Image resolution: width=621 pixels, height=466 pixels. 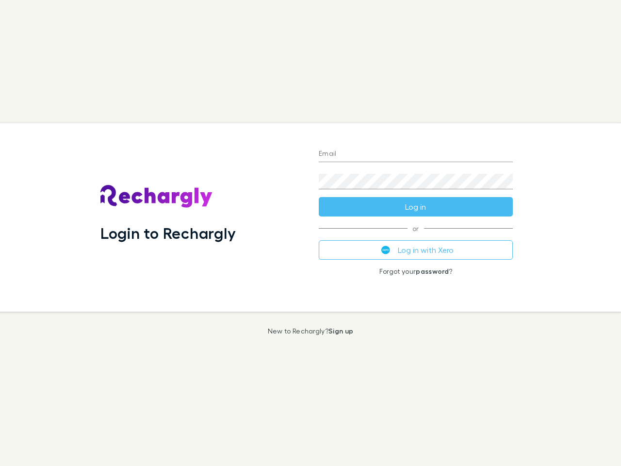 I want to click on h1: Login to Rechargly, so click(x=168, y=233).